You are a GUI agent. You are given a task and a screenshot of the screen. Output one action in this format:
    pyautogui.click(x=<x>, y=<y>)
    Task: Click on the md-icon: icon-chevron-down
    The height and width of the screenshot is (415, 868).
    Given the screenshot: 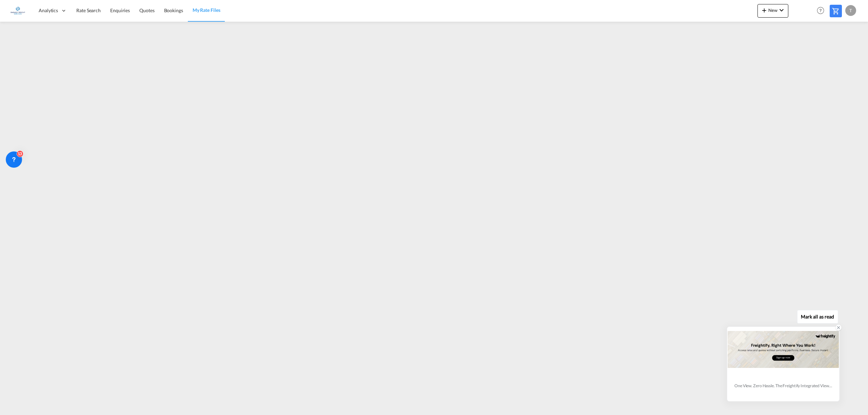 What is the action you would take?
    pyautogui.click(x=781, y=10)
    